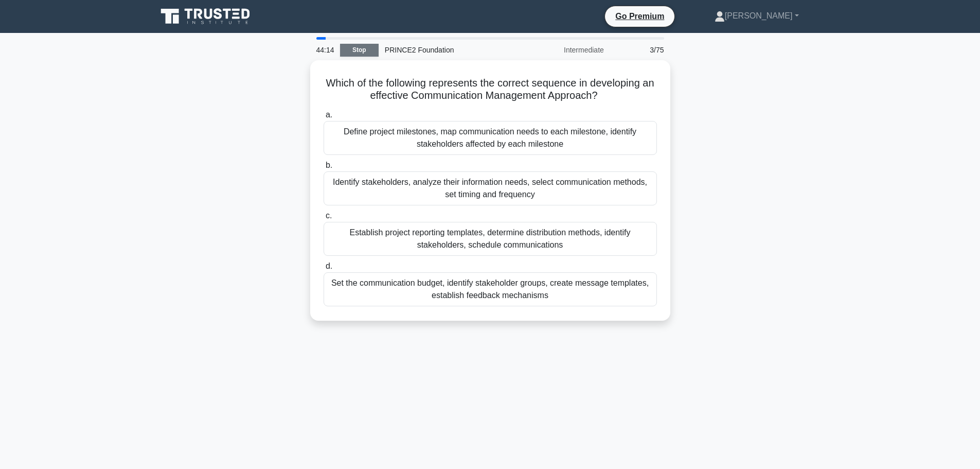  What do you see at coordinates (490, 89) in the screenshot?
I see `h5: Which of the following represents the correct sequence in developing an effective Communication M...` at bounding box center [490, 89].